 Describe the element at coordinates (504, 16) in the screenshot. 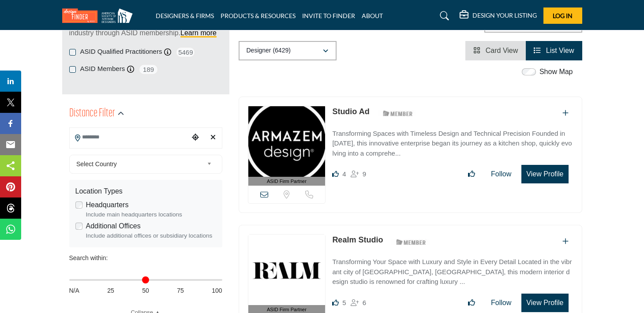

I see `h5: DESIGN YOUR LISTING` at that location.